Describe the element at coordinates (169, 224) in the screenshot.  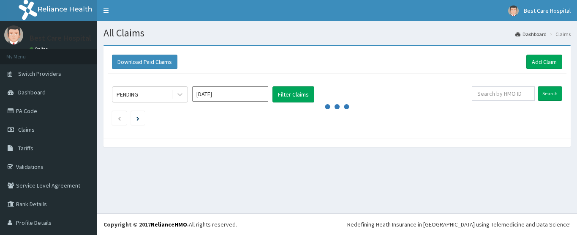
I see `a: RelianceHMO` at that location.